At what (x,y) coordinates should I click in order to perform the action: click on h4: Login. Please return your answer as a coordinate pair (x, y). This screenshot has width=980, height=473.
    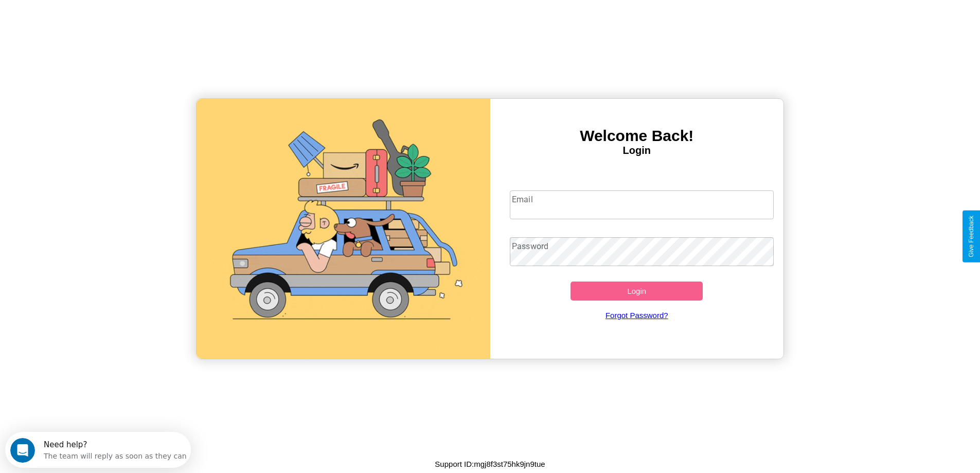
    Looking at the image, I should click on (637, 150).